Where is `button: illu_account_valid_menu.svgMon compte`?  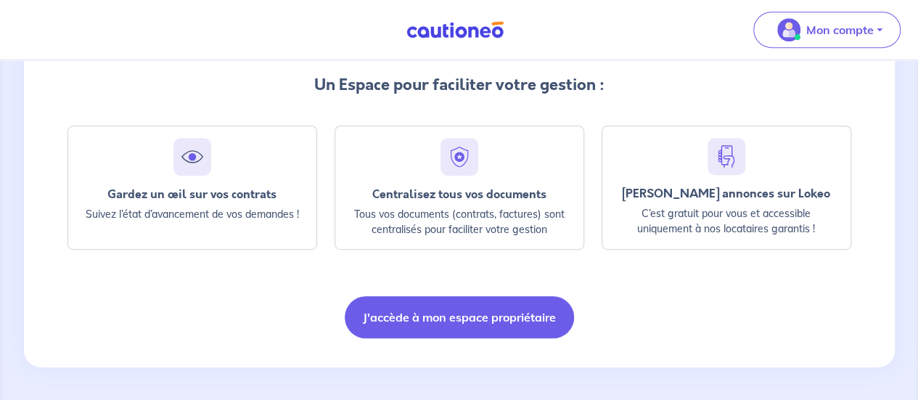 button: illu_account_valid_menu.svgMon compte is located at coordinates (827, 30).